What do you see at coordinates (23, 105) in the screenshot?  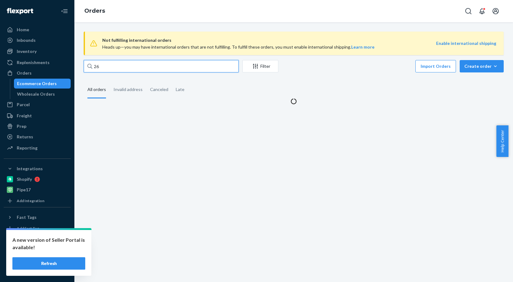 I see `div: Parcel` at bounding box center [23, 105].